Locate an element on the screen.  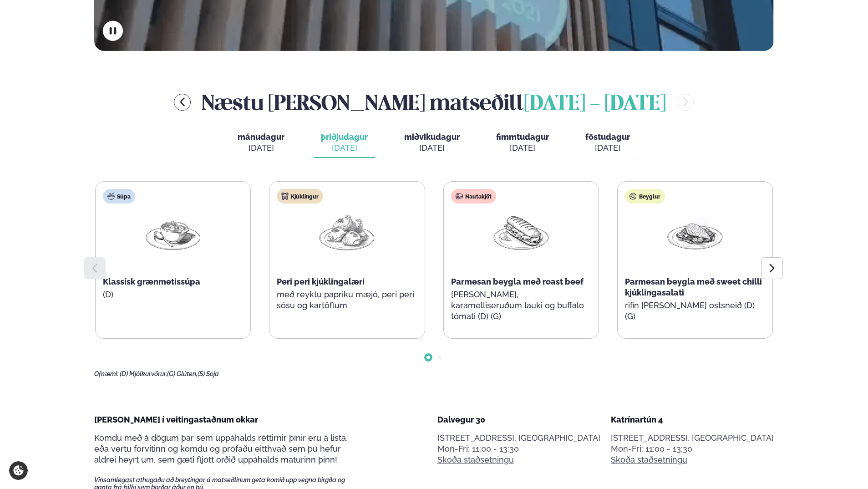
p: með reyktu papriku mæjó, peri peri sósu og kartöflum is located at coordinates (347, 300).